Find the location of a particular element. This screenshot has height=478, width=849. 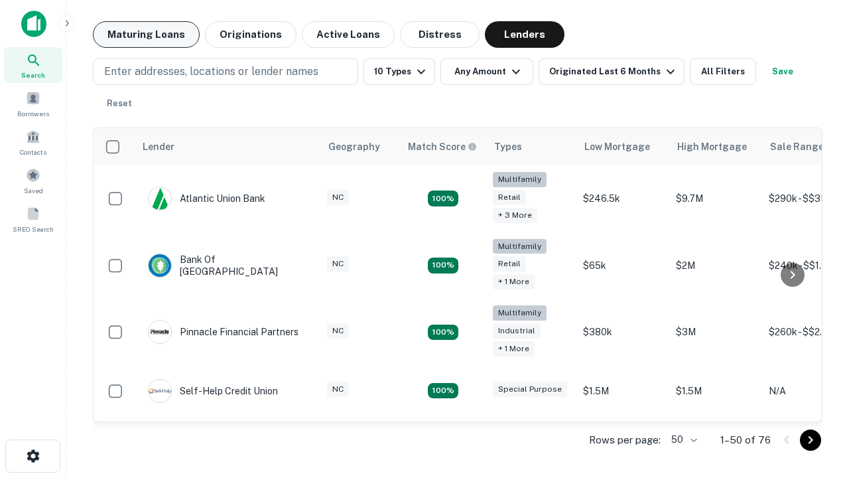

button: Enter addresses, locations or lender names is located at coordinates (226, 72).